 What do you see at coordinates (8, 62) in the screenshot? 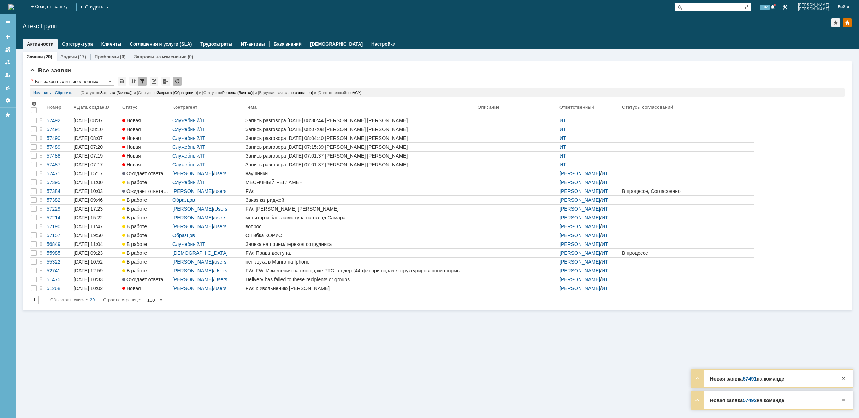
I see `a: Заявки в моей ответственности` at bounding box center [8, 62].